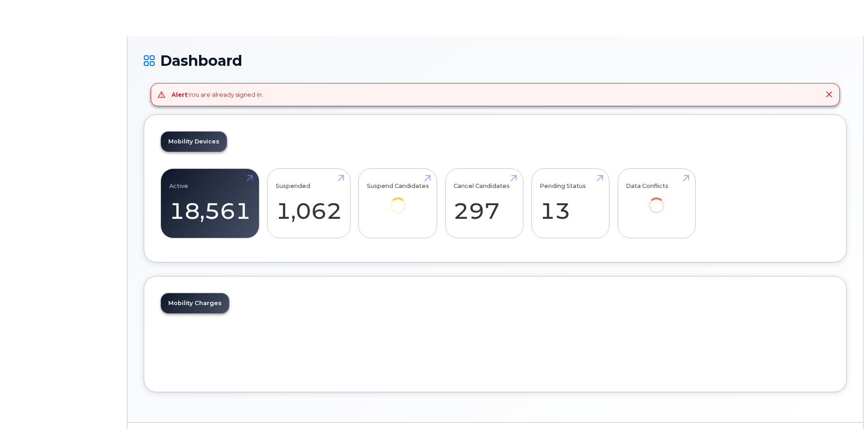 The image size is (868, 429). What do you see at coordinates (484, 203) in the screenshot?
I see `a: Cancel Candidates 297` at bounding box center [484, 203].